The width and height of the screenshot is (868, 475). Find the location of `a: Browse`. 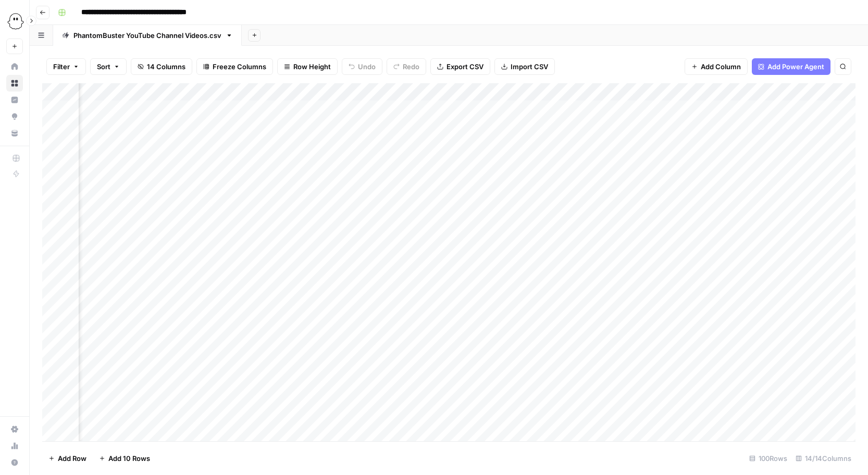

a: Browse is located at coordinates (14, 83).